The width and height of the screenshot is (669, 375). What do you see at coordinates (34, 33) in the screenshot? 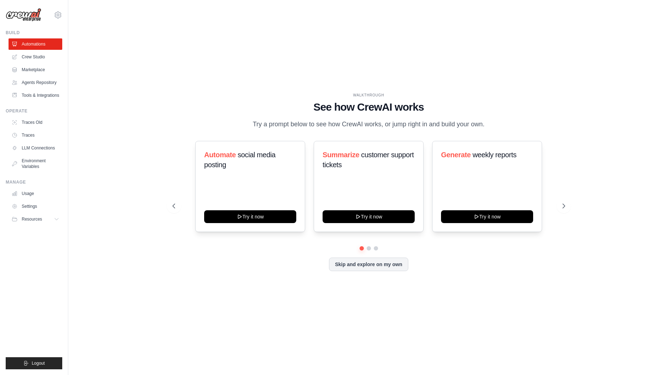
I see `div: Build` at bounding box center [34, 33].